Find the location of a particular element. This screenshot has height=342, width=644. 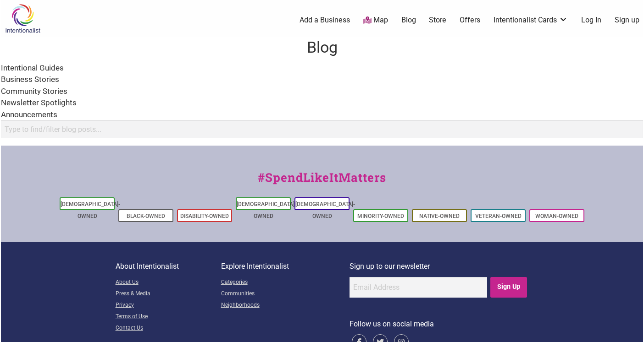

div: Business Stories is located at coordinates (322, 80).